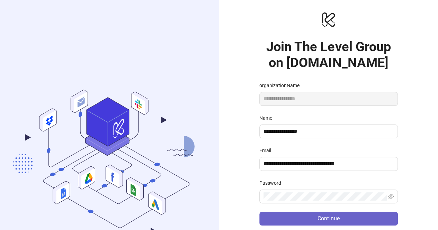 This screenshot has height=230, width=438. Describe the element at coordinates (328, 99) in the screenshot. I see `input: organizationName` at that location.